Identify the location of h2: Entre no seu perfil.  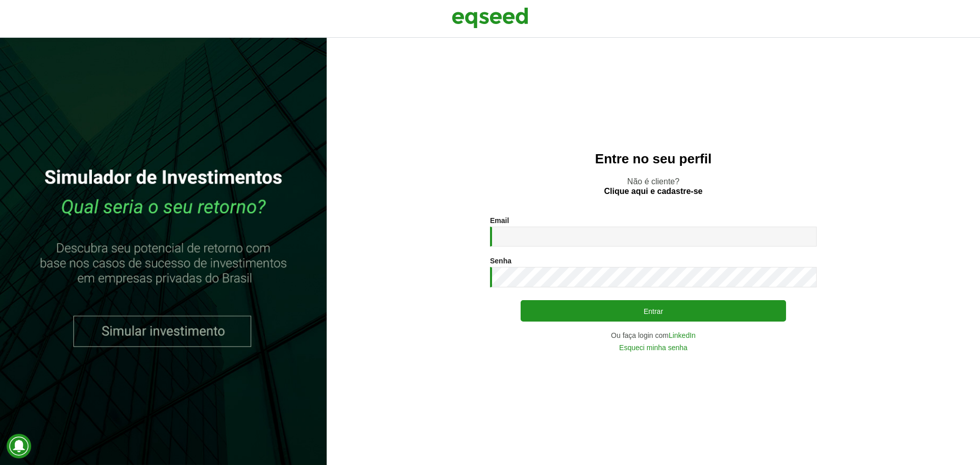
(653, 158).